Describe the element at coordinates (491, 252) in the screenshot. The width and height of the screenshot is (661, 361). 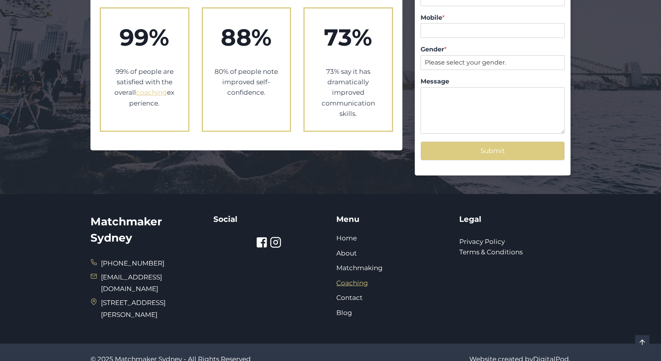
I see `a: Terms & Conditions` at that location.